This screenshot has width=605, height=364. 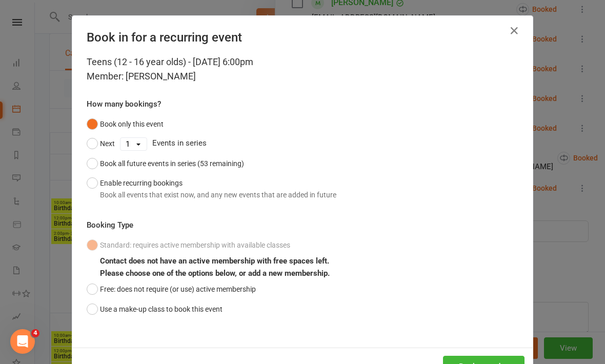 What do you see at coordinates (171, 164) in the screenshot?
I see `div: Book all future events in series (53 remaining)` at bounding box center [171, 164].